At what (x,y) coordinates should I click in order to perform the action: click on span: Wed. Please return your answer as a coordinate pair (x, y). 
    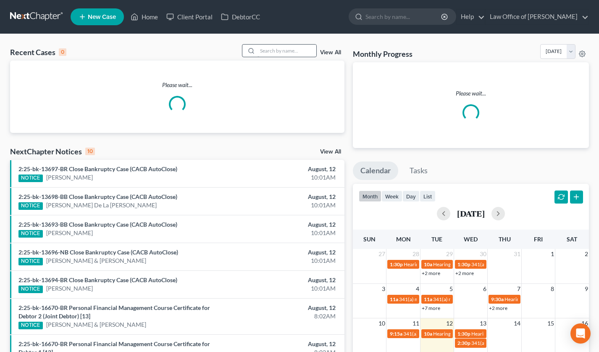
    Looking at the image, I should click on (471, 239).